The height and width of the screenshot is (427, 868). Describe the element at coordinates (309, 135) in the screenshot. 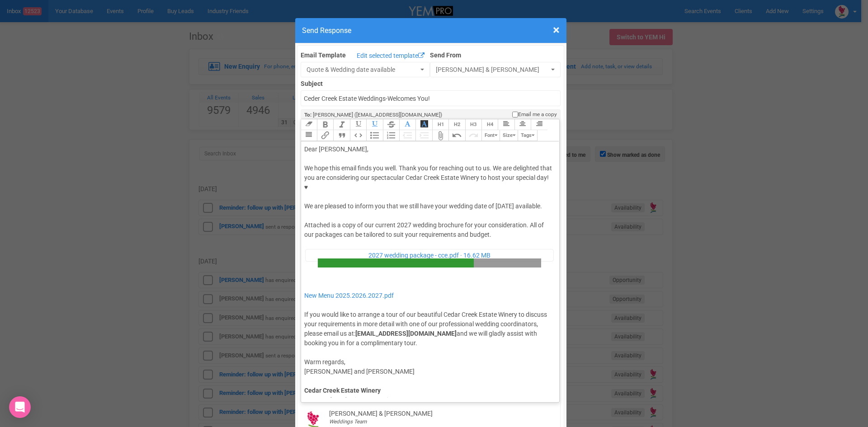

I see `button: Align Justified` at that location.